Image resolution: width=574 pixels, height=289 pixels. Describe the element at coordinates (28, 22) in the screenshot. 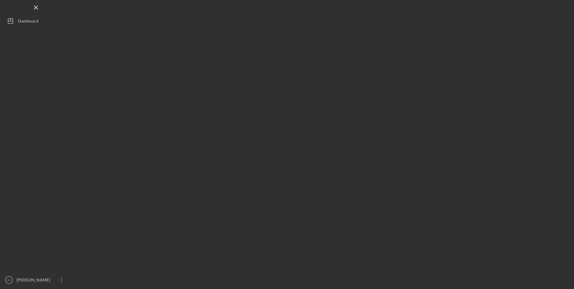

I see `div: Dashboard` at that location.